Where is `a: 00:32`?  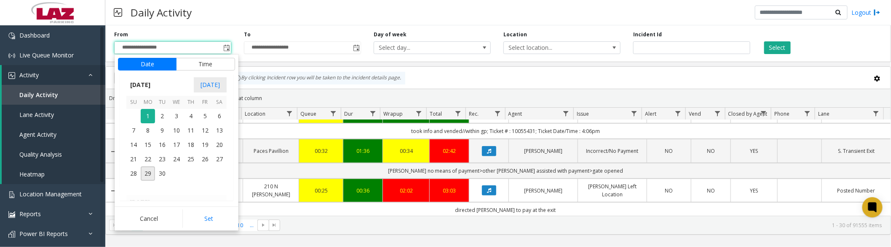 a: 00:32 is located at coordinates (321, 150).